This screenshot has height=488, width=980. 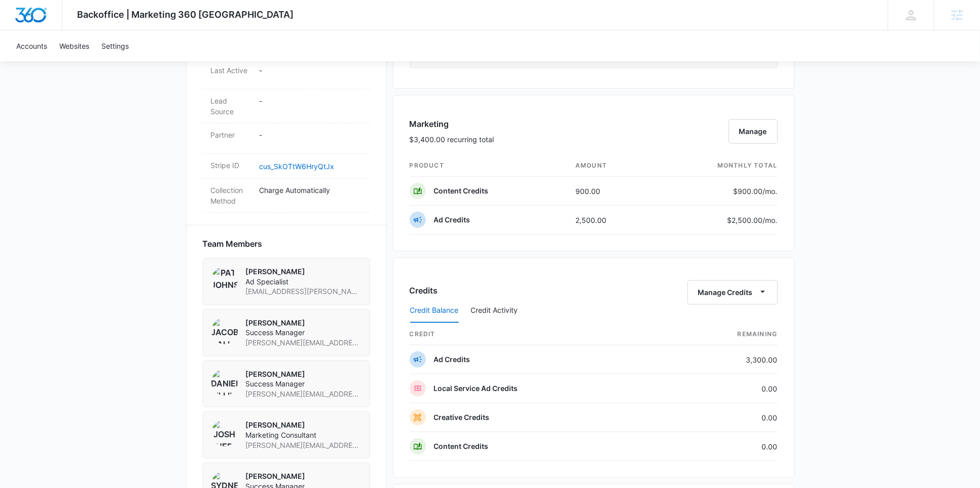 What do you see at coordinates (231, 134) in the screenshot?
I see `dt: Partner` at bounding box center [231, 134].